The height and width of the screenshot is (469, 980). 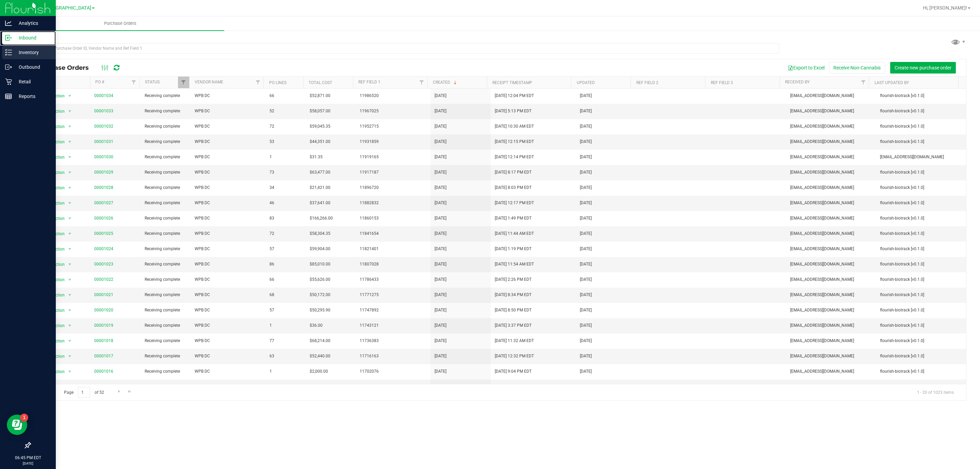 What do you see at coordinates (320, 111) in the screenshot?
I see `span: $58,057.00` at bounding box center [320, 111].